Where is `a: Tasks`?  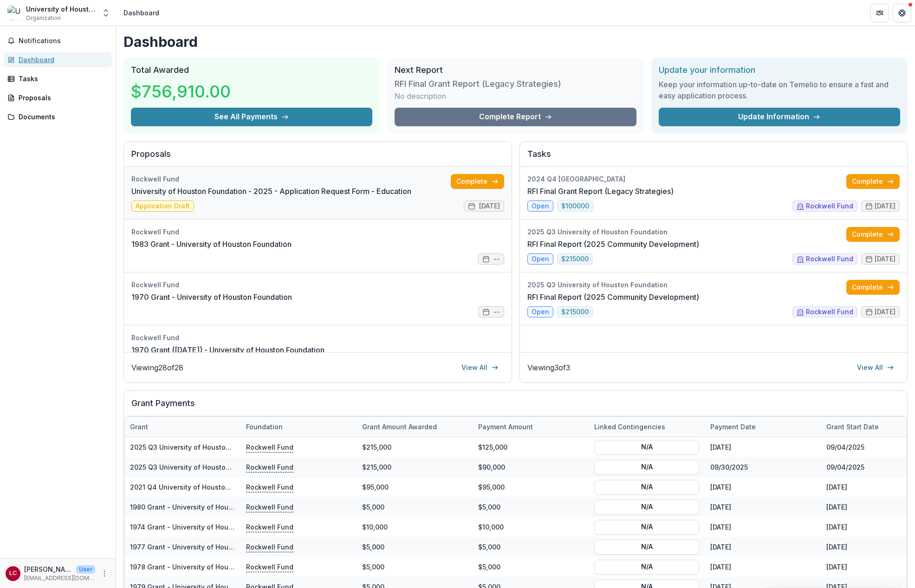 a: Tasks is located at coordinates (58, 78).